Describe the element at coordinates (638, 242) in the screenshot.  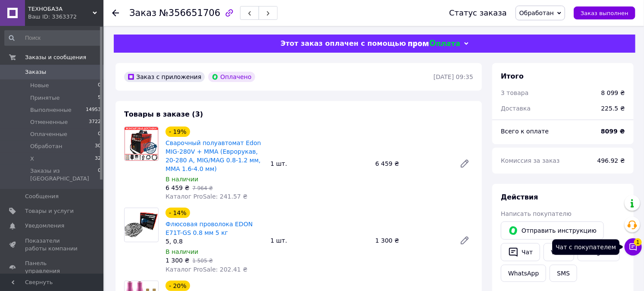
I see `span: 1` at that location.